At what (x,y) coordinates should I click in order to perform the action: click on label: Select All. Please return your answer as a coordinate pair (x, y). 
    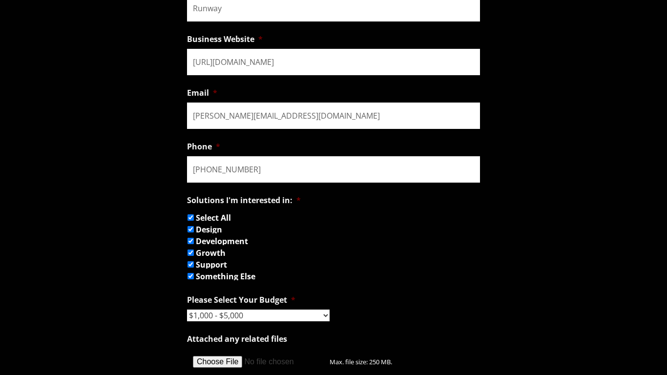
    Looking at the image, I should click on (213, 218).